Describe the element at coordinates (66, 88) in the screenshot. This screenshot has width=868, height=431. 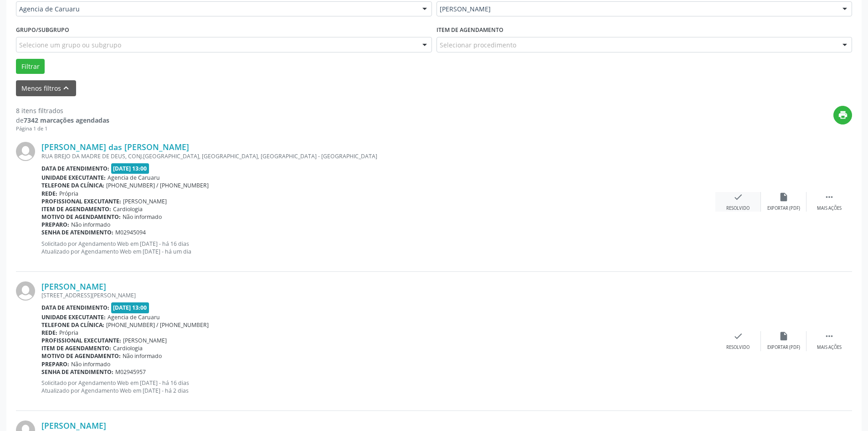
I see `i: keyboard_arrow_up` at that location.